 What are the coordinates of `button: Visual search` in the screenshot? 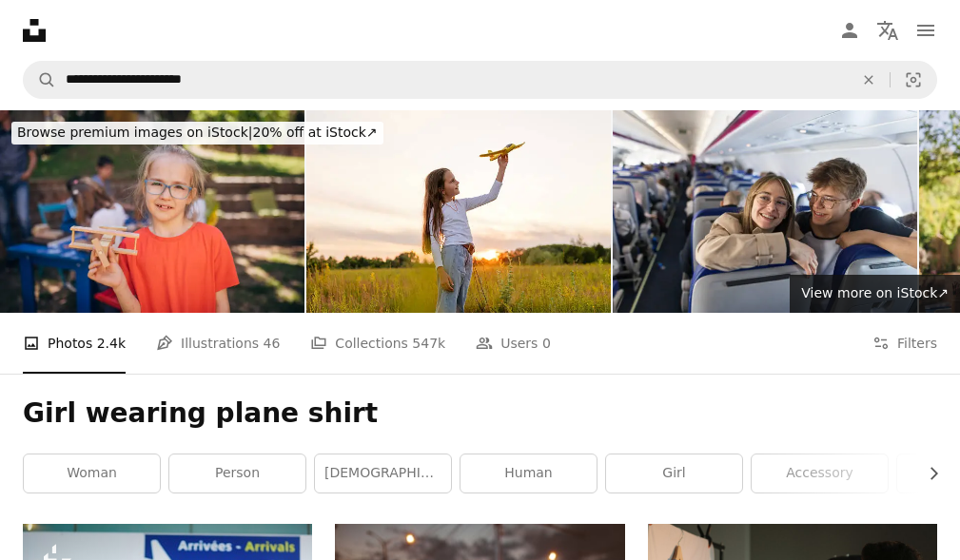 It's located at (913, 80).